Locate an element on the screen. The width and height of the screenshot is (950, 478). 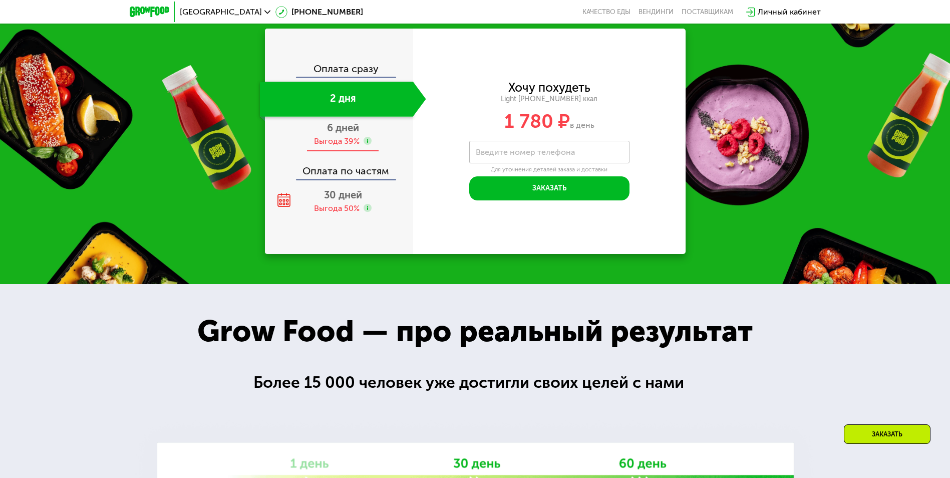
div: поставщикам is located at coordinates (707, 12).